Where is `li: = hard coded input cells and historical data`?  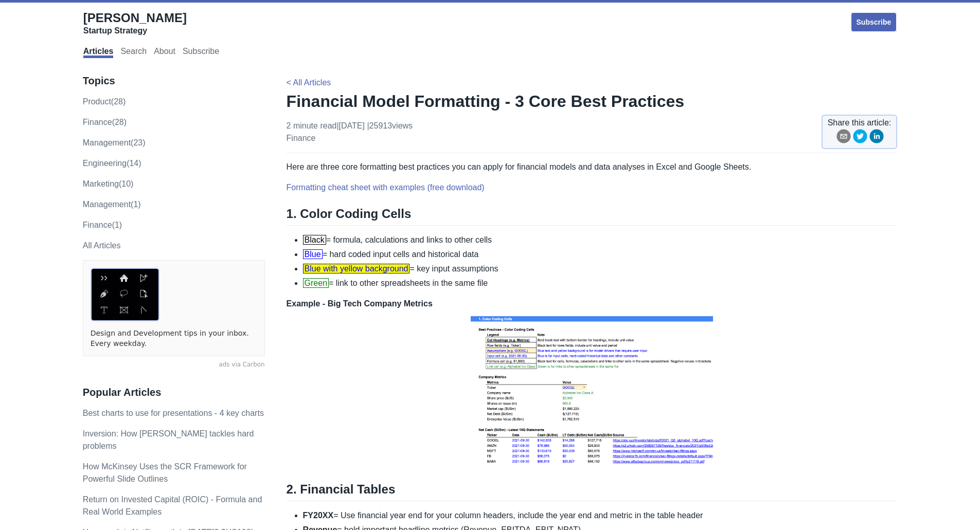
li: = hard coded input cells and historical data is located at coordinates (600, 254).